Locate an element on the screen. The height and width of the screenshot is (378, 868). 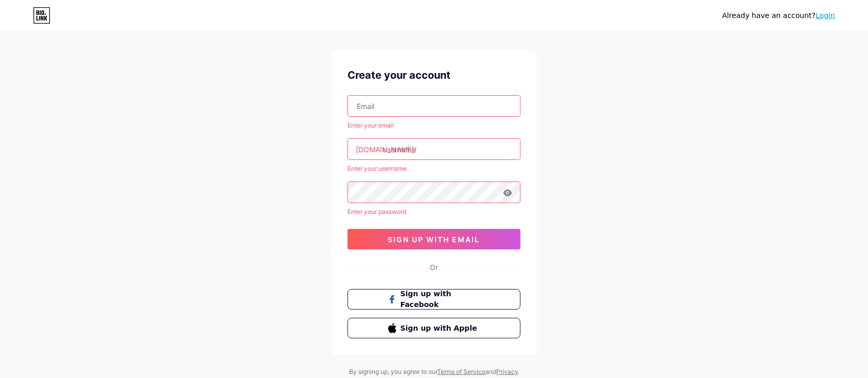
span: sign up with email is located at coordinates (434, 239).